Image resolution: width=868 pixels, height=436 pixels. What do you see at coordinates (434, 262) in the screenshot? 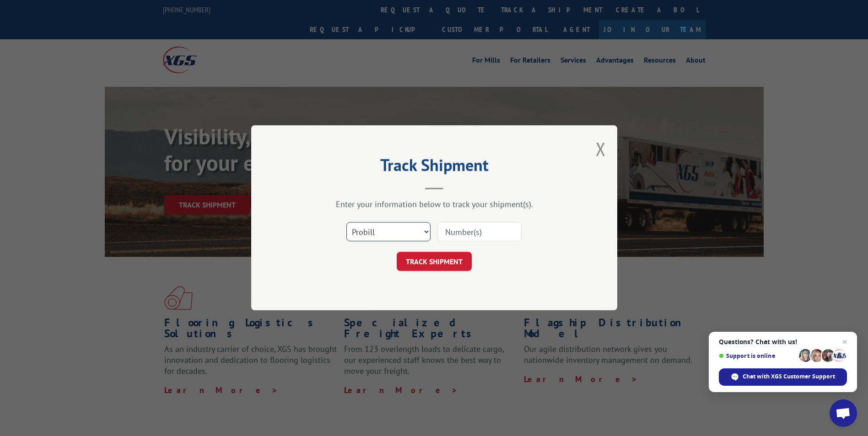
I see `button: TRACK SHIPMENT` at bounding box center [434, 262].